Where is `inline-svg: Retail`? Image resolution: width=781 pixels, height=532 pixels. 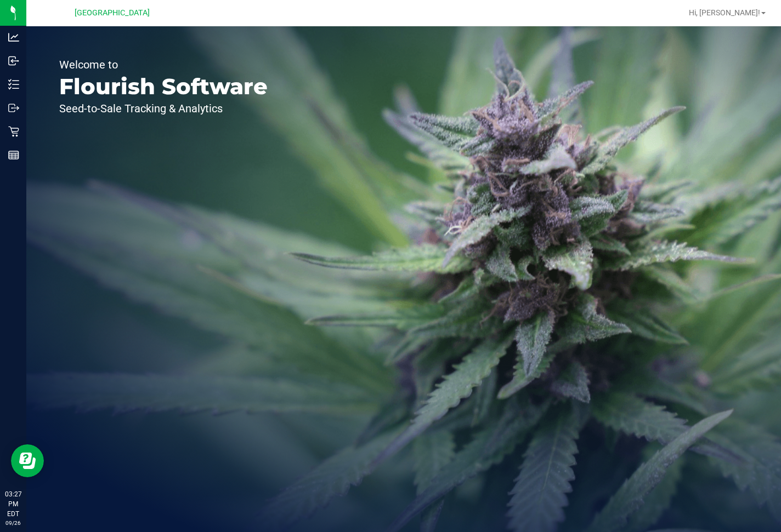 inline-svg: Retail is located at coordinates (13, 132).